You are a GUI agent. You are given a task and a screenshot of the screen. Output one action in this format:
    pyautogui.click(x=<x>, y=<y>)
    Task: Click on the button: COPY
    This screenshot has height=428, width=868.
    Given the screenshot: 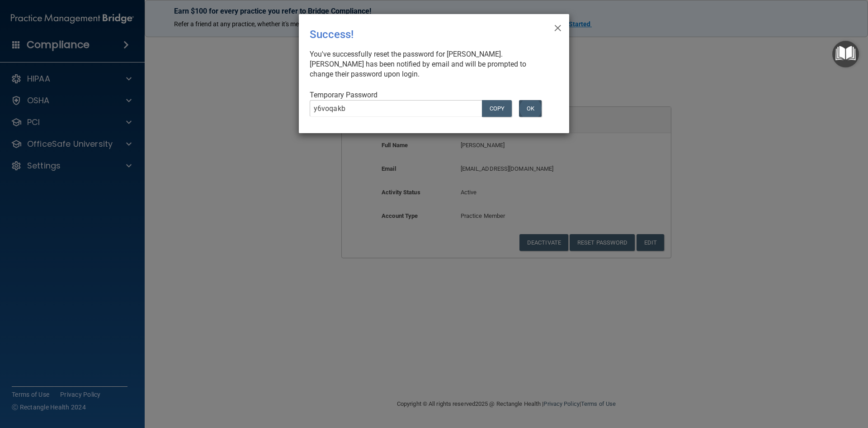 What is the action you would take?
    pyautogui.click(x=497, y=108)
    